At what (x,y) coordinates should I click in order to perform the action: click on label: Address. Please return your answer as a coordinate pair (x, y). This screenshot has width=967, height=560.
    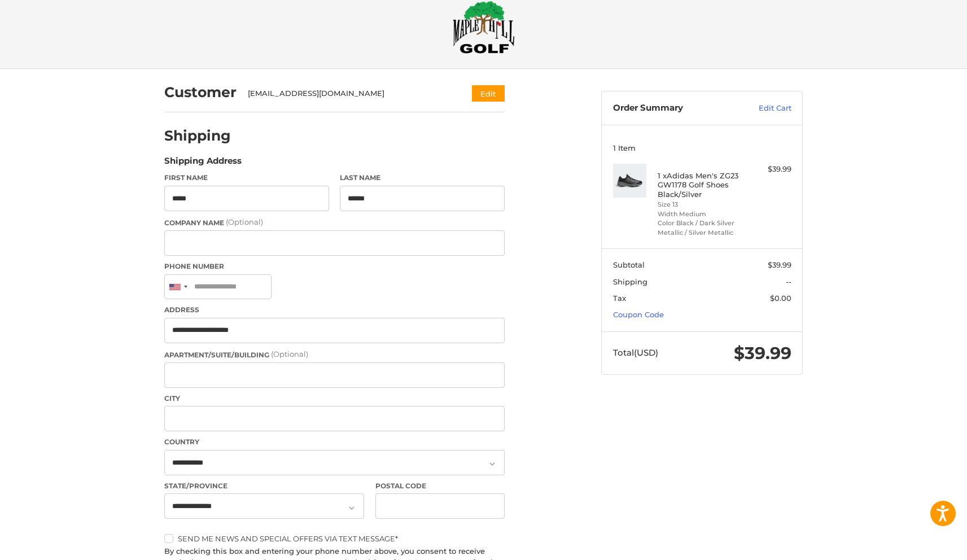
    Looking at the image, I should click on (334, 310).